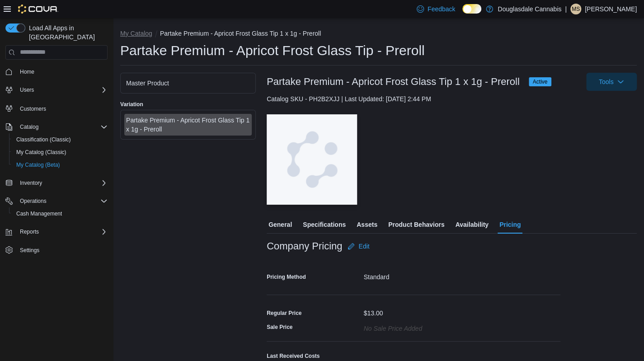 This screenshot has width=644, height=361. What do you see at coordinates (367, 225) in the screenshot?
I see `span: Assets` at bounding box center [367, 225].